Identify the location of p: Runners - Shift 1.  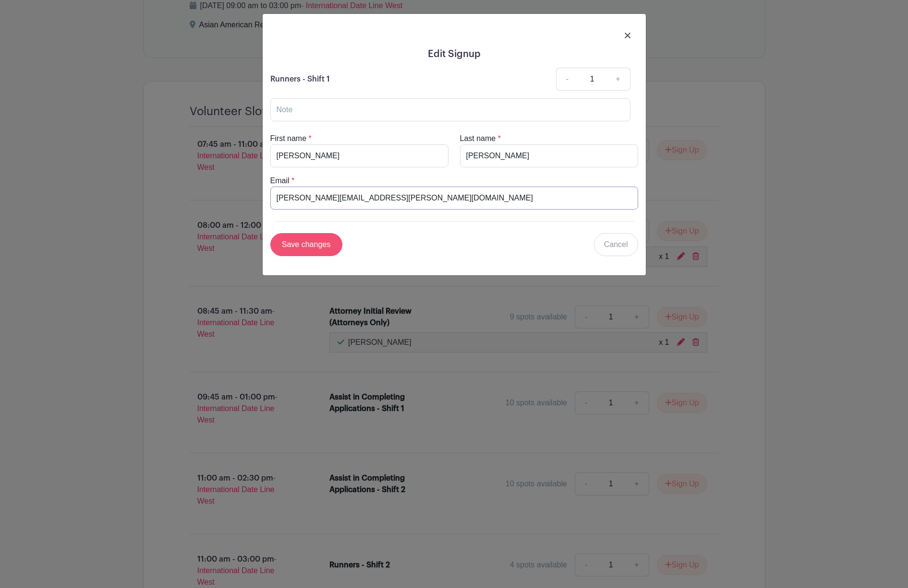
(300, 79).